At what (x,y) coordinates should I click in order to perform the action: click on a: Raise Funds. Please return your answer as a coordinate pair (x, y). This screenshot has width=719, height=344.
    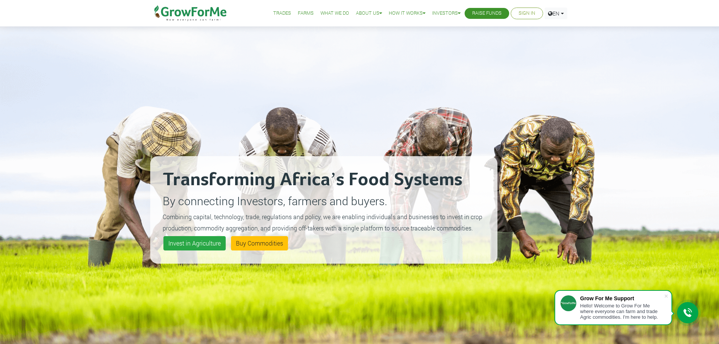
    Looking at the image, I should click on (487, 13).